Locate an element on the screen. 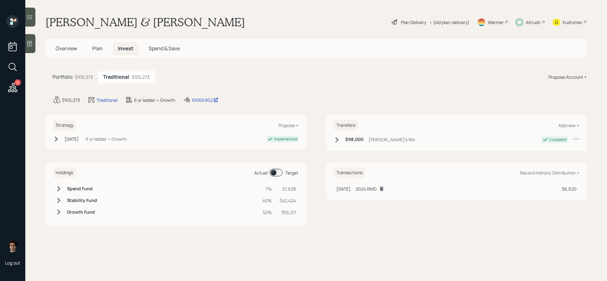 The height and width of the screenshot is (281, 607). div: 10066902 is located at coordinates (205, 100).